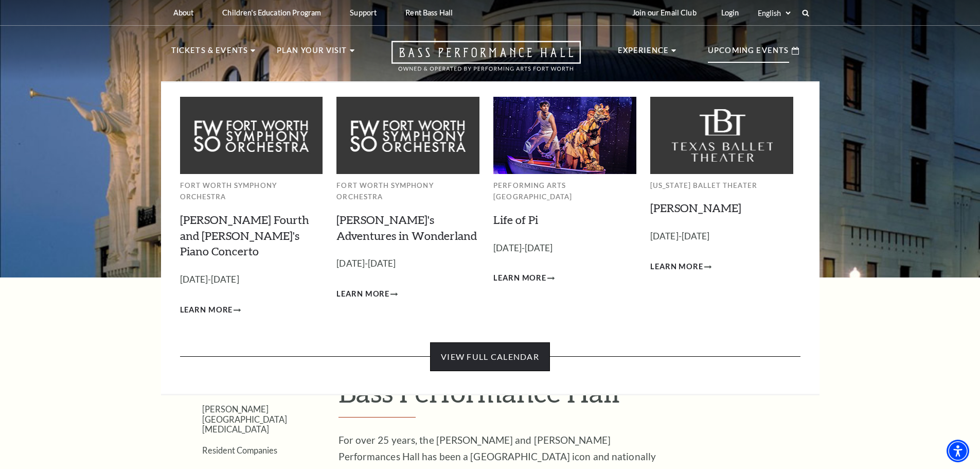 Image resolution: width=980 pixels, height=469 pixels. Describe the element at coordinates (183, 12) in the screenshot. I see `p: About` at that location.